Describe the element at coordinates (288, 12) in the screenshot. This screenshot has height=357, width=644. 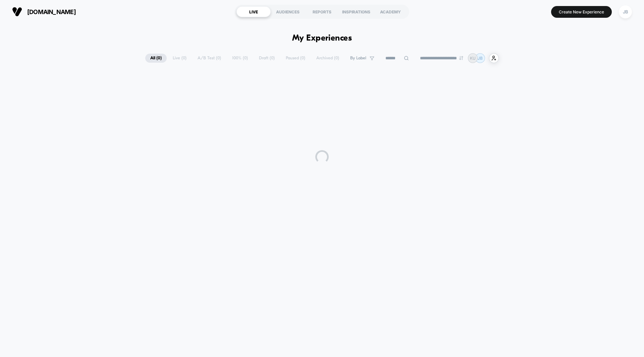
I see `div: AUDIENCES` at that location.